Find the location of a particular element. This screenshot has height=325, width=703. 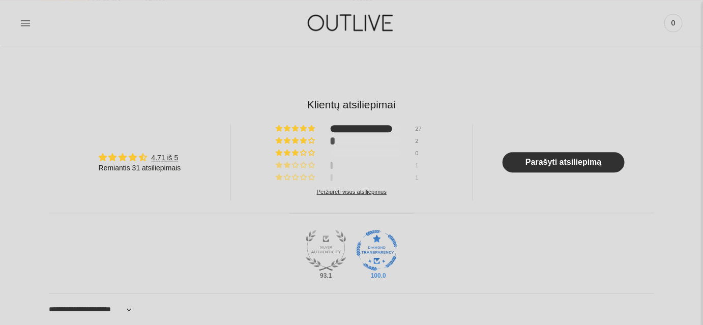

div: 93.1 is located at coordinates (326, 276).